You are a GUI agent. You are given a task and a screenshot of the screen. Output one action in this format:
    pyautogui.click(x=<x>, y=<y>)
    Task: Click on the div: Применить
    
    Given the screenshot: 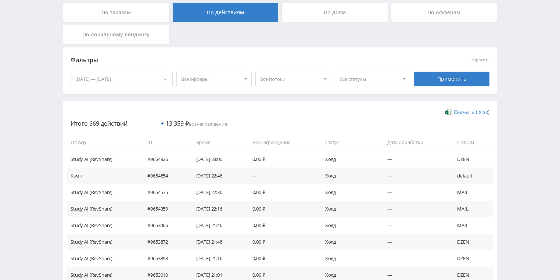 What is the action you would take?
    pyautogui.click(x=452, y=79)
    